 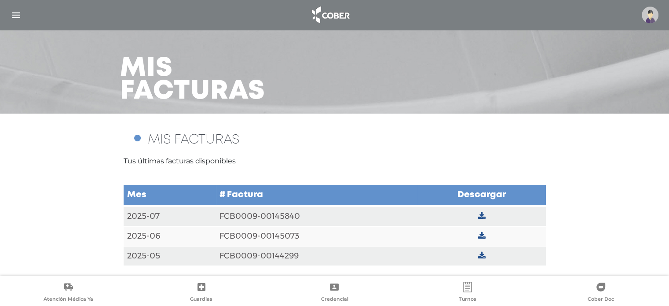 I want to click on td: # Factura, so click(x=317, y=195).